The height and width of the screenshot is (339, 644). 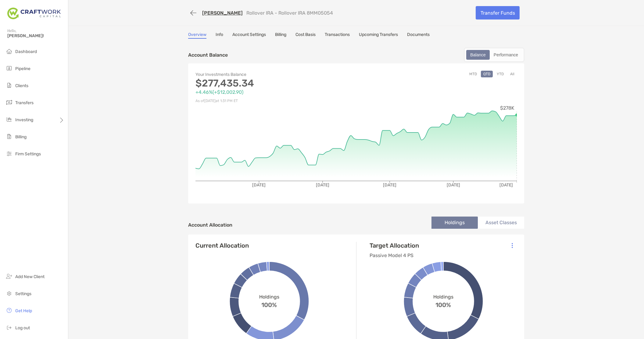 What do you see at coordinates (219, 35) in the screenshot?
I see `a: Info` at bounding box center [219, 35].